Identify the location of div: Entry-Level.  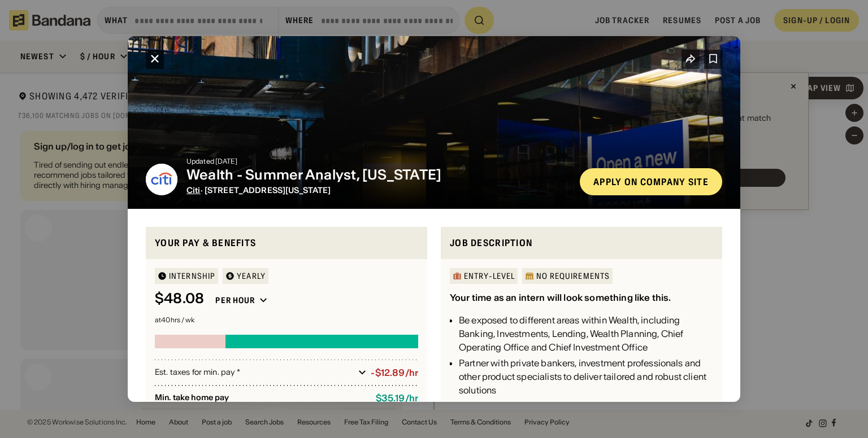
(489, 276).